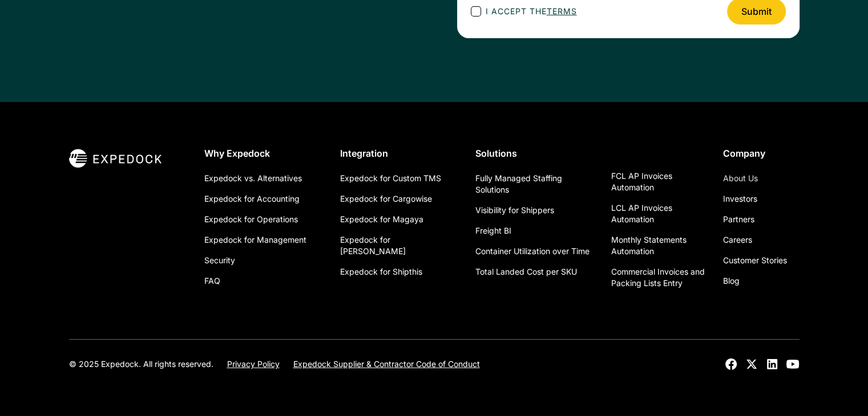  Describe the element at coordinates (253, 364) in the screenshot. I see `a: Privacy Policy` at that location.